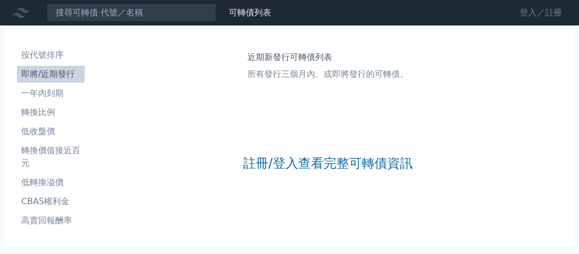 Image resolution: width=579 pixels, height=254 pixels. What do you see at coordinates (51, 74) in the screenshot?
I see `li: 即將/近期發行` at bounding box center [51, 74].